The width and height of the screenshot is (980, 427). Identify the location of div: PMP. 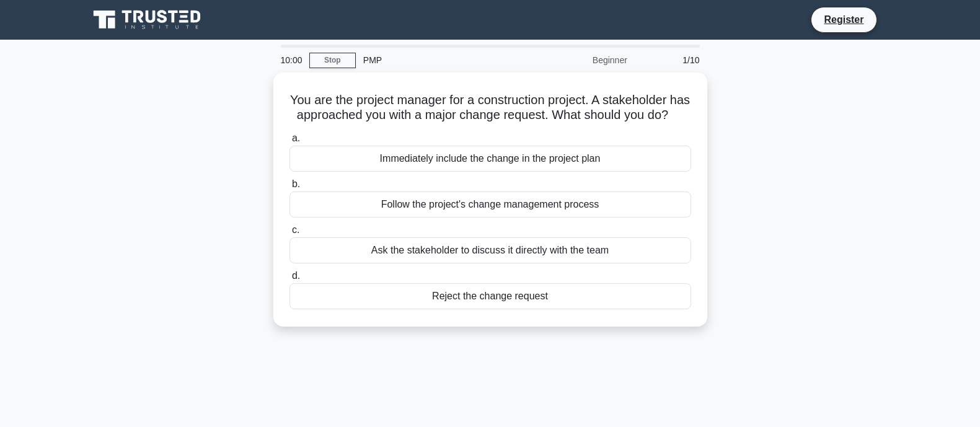
(440, 60).